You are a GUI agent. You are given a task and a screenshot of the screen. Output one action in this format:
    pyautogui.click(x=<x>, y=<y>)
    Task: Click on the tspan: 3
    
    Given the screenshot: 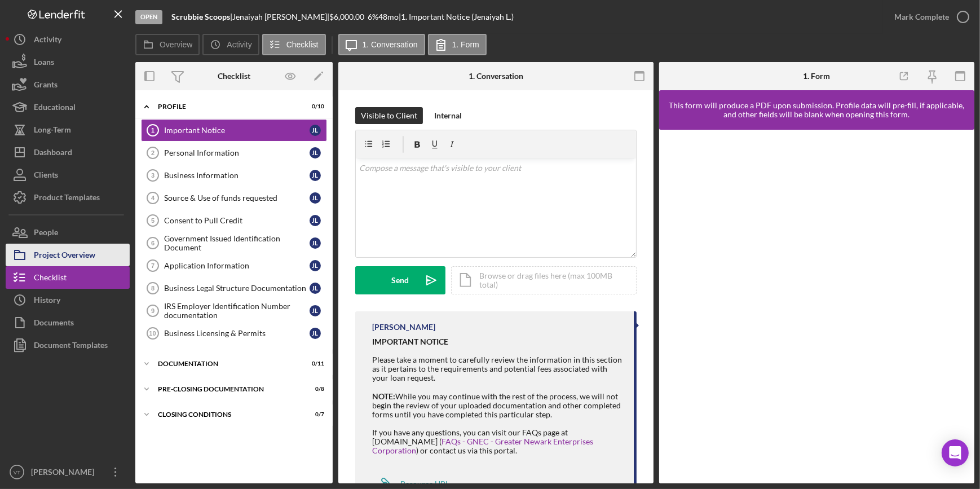 What is the action you would take?
    pyautogui.click(x=153, y=175)
    